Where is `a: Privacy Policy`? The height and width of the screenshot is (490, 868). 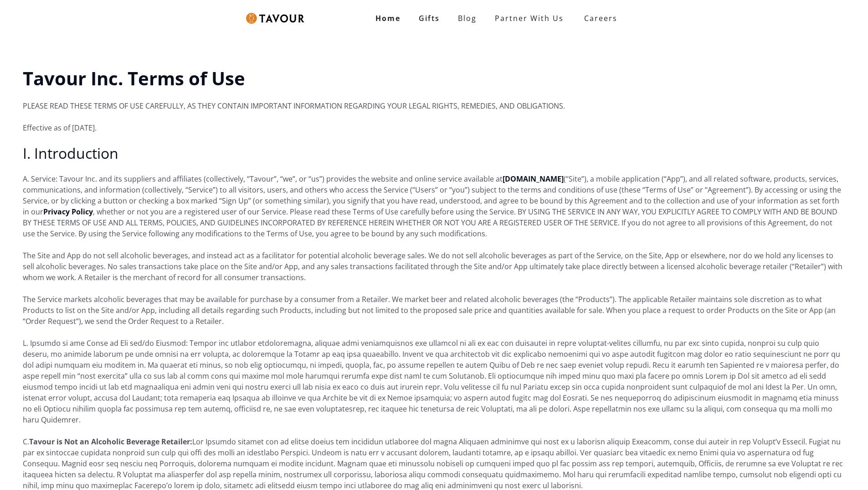
a: Privacy Policy is located at coordinates (68, 211).